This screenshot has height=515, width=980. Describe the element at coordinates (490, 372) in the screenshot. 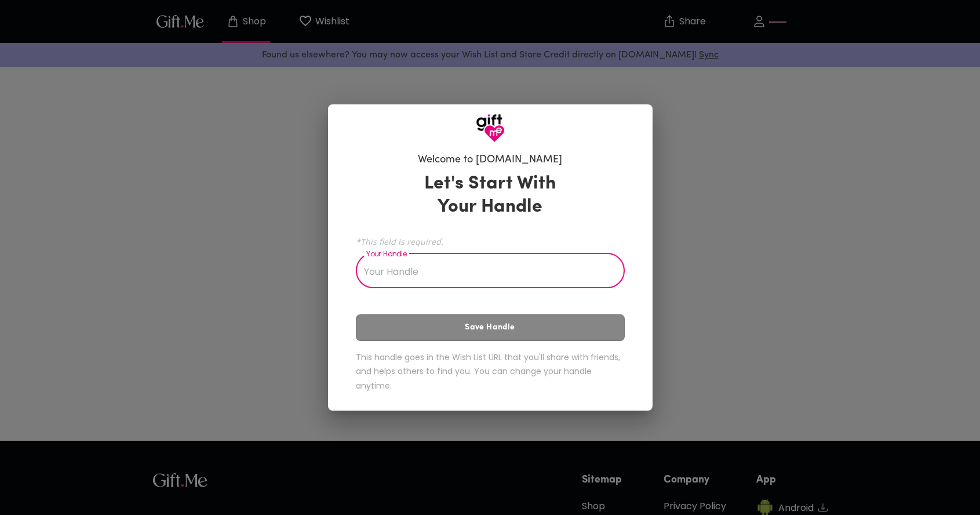

I see `h6: This handle goes in the Wish List URL that you'll share with friends, and helps others to find yo...` at that location.